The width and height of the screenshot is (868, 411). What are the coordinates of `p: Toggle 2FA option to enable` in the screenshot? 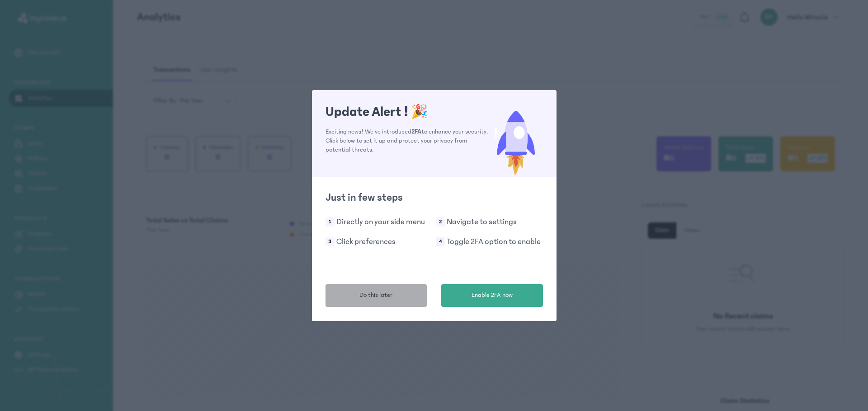 It's located at (494, 242).